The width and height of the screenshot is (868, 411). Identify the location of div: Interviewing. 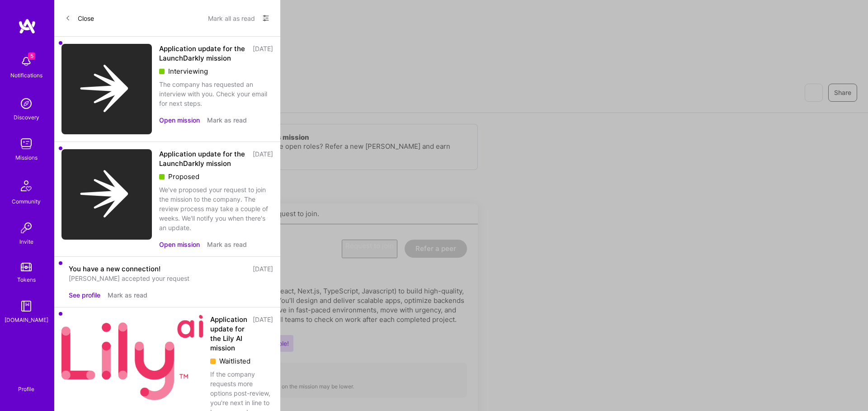
(216, 71).